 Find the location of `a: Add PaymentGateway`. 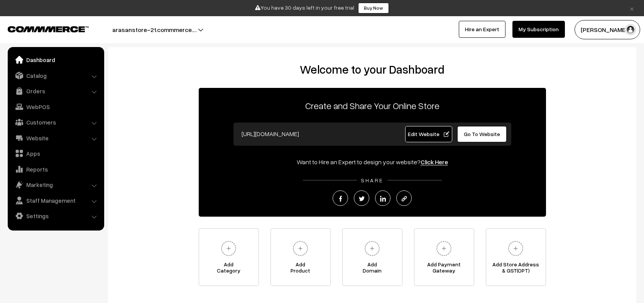

a: Add PaymentGateway is located at coordinates (444, 257).